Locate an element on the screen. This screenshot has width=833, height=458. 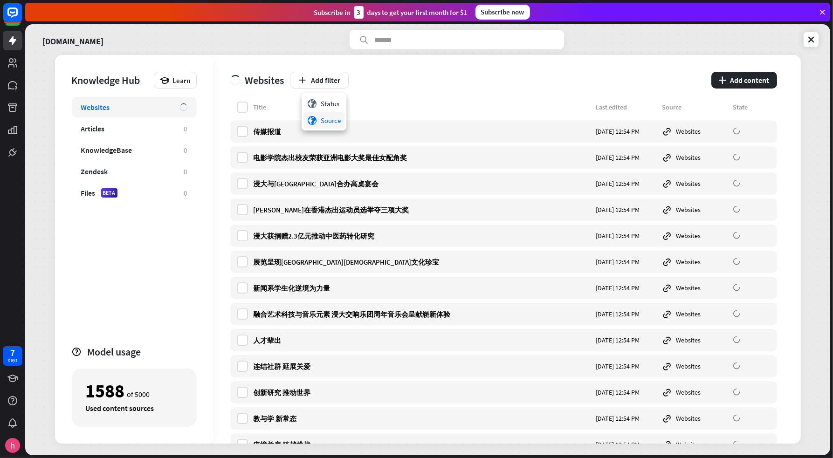
div: Files is located at coordinates (88, 193).